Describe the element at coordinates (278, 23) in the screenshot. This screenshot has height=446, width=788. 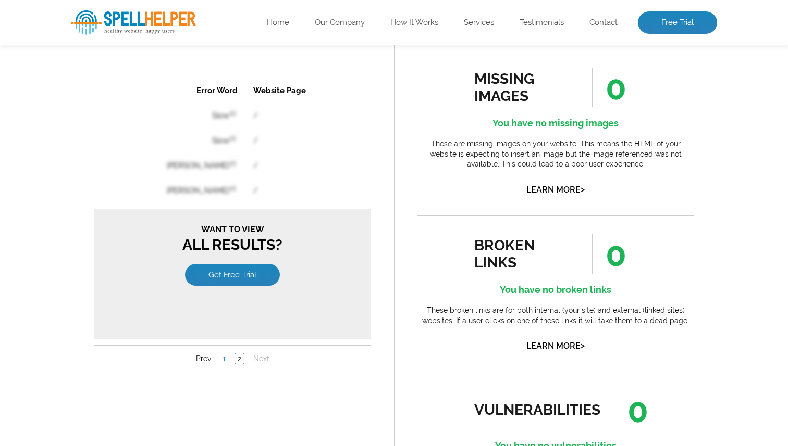
I see `a: Home` at that location.